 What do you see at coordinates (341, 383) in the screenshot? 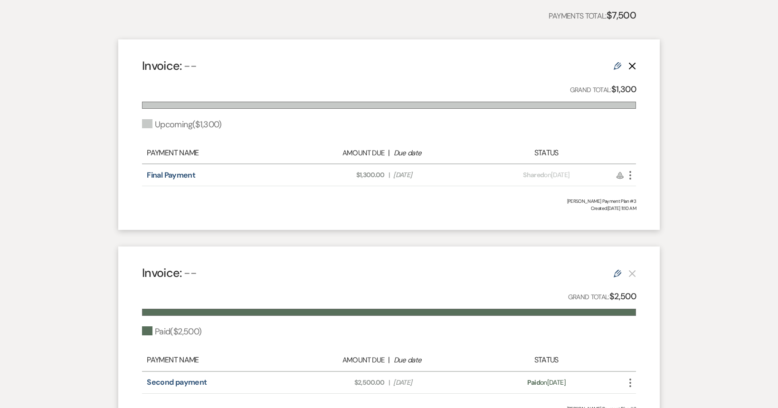
I see `span: $2,500.00` at bounding box center [341, 383].